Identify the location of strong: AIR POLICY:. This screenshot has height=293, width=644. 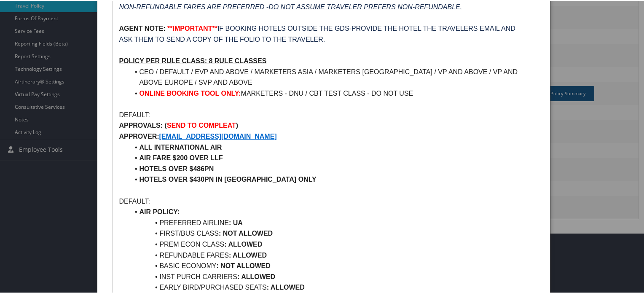
(159, 211).